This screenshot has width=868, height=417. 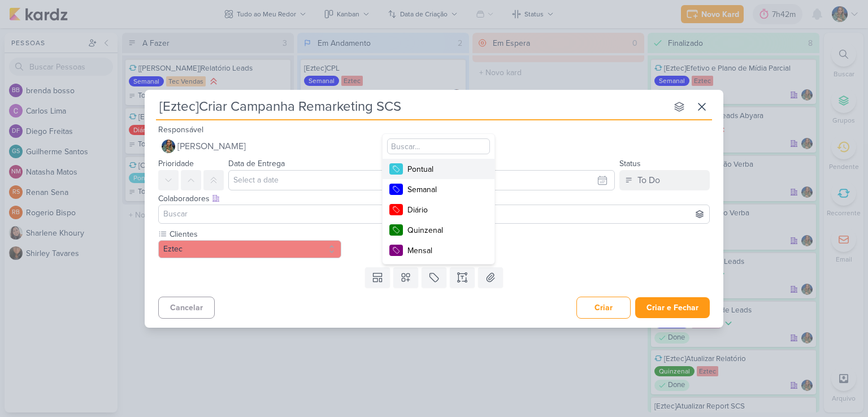 What do you see at coordinates (444, 210) in the screenshot?
I see `div: Diário` at bounding box center [444, 210].